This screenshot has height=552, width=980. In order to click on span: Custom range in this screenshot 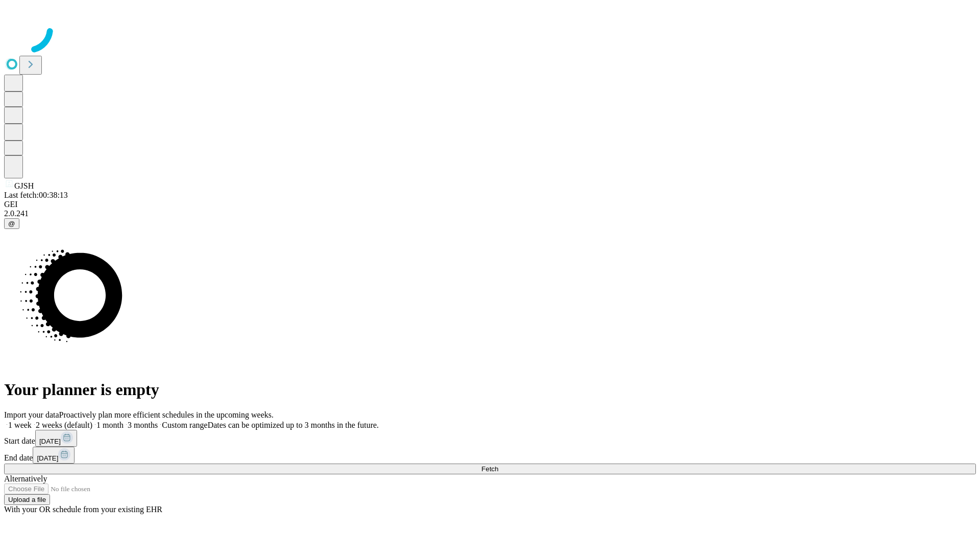, I will do `click(184, 425)`.